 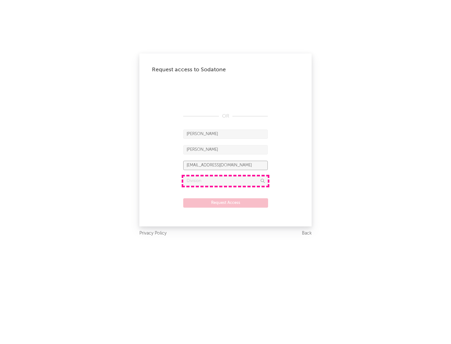 What do you see at coordinates (225, 134) in the screenshot?
I see `input: First Name` at bounding box center [225, 134].